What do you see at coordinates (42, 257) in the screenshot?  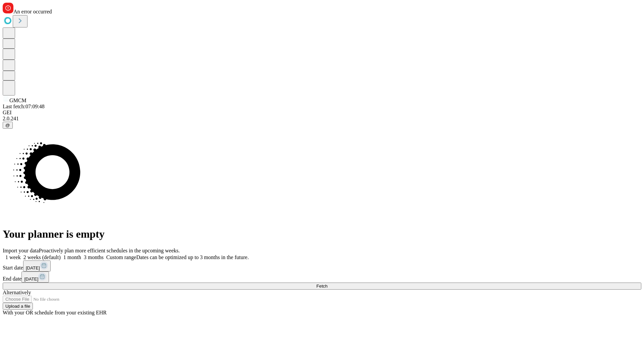 I see `span: 2 weeks (default)` at bounding box center [42, 257].